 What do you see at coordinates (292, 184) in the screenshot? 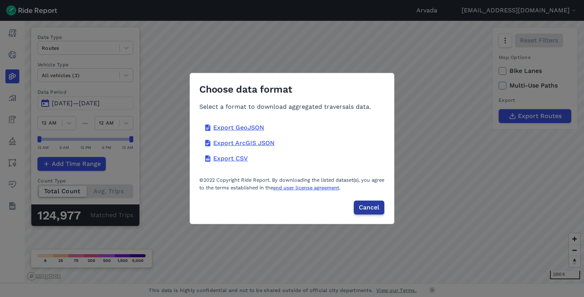
I see `span: ©2022 Copyright Ride Report. By downloading the listed dataset(s), you agree to the terms establi...` at bounding box center [292, 184].